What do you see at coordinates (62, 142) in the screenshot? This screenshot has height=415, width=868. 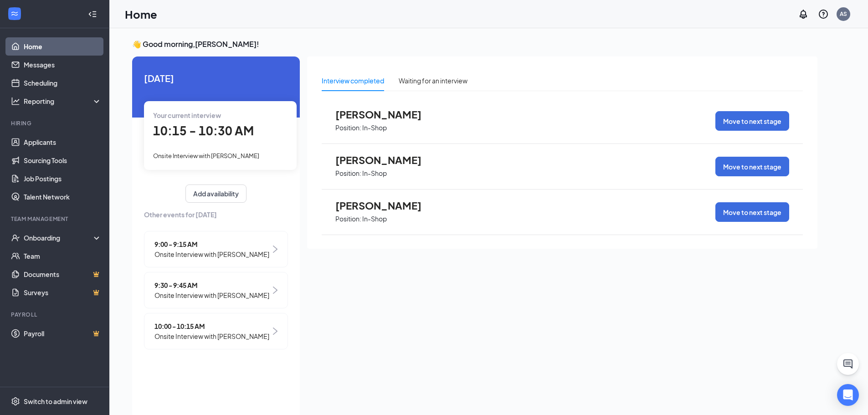 I see `a: Applicants` at bounding box center [62, 142].